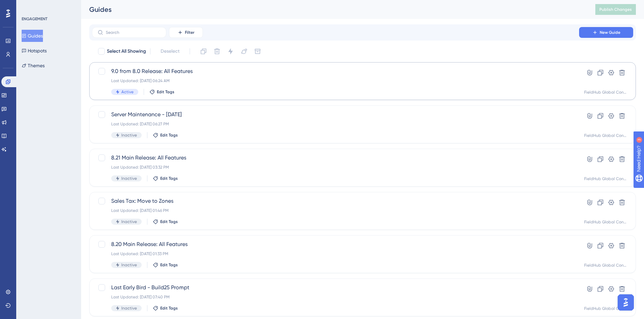 This screenshot has height=319, width=644. I want to click on button: Themes, so click(33, 66).